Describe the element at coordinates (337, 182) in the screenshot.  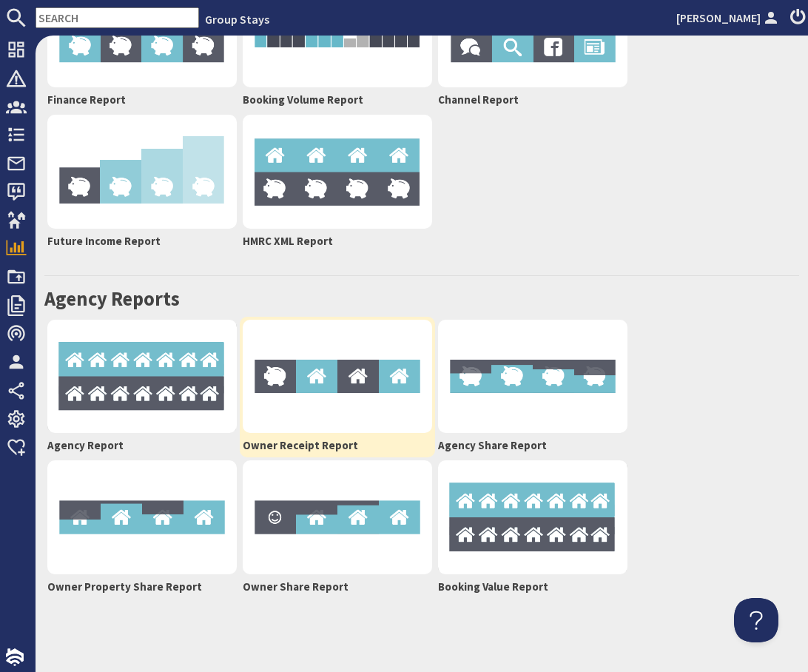
I see `a: HMRC XML Report` at that location.